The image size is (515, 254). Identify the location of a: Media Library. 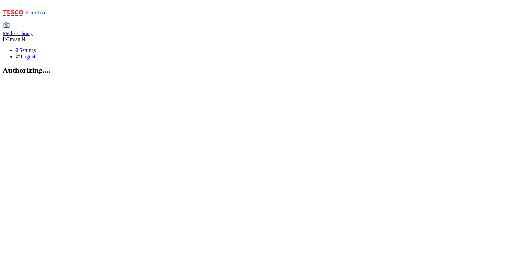
(17, 30).